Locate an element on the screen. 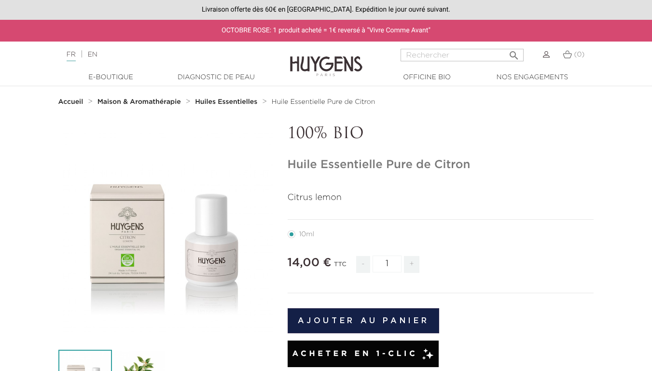 This screenshot has height=371, width=652. h1: Huile Essentielle Pure de Citron is located at coordinates (441, 165).